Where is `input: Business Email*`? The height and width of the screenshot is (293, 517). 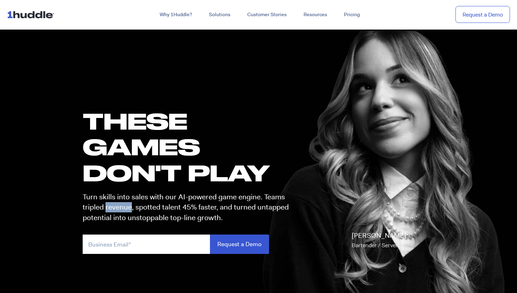 input: Business Email* is located at coordinates (146, 244).